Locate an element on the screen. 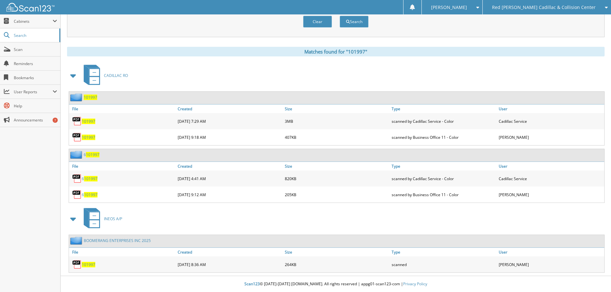 The image size is (611, 292). span: Reminders is located at coordinates (35, 64).